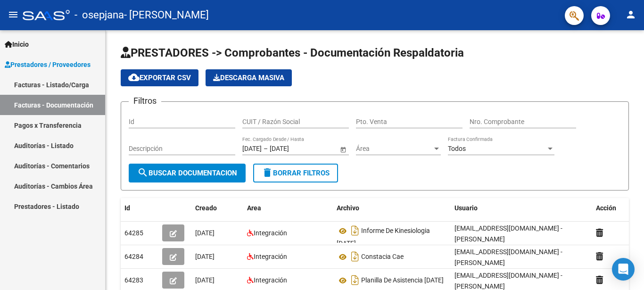  Describe the element at coordinates (134, 78) in the screenshot. I see `mat-icon: cloud_download` at that location.